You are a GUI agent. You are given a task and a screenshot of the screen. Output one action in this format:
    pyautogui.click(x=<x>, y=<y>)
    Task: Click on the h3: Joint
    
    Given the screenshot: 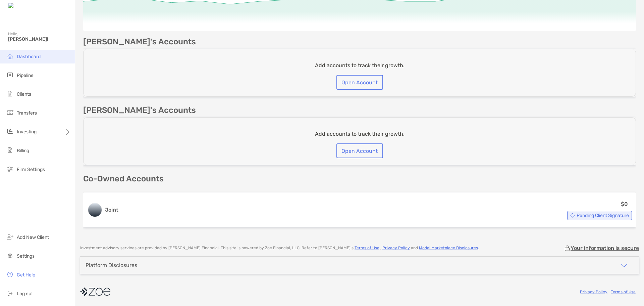 What is the action you would take?
    pyautogui.click(x=112, y=210)
    